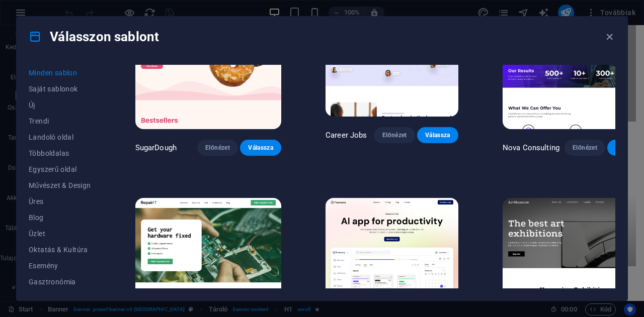 The height and width of the screenshot is (317, 644). I want to click on span: Egyszerű oldal, so click(60, 169).